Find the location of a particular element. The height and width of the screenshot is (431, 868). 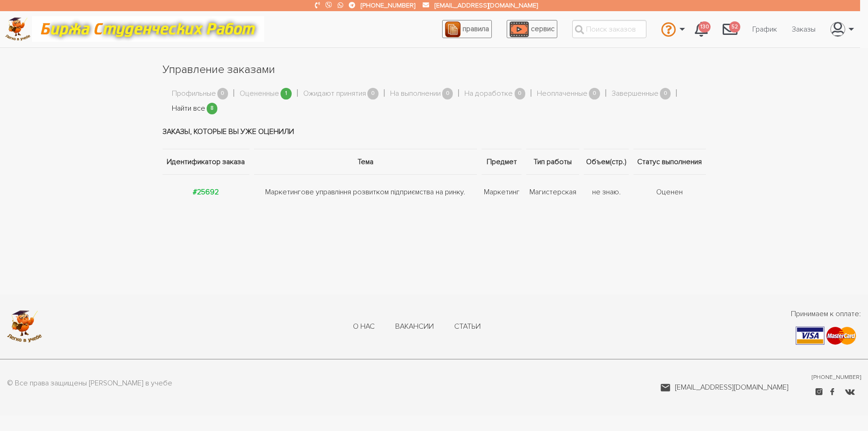

td: Оценен is located at coordinates (668, 192).